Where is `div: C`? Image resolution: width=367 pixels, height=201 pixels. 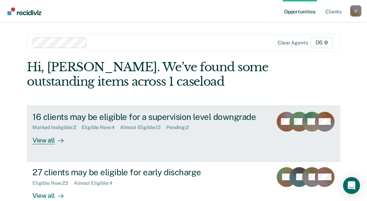 div: C is located at coordinates (355, 11).